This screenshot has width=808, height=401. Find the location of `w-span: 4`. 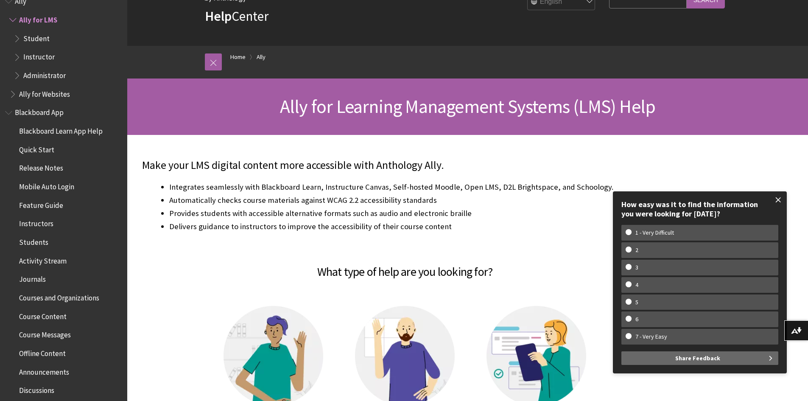

w-span: 4 is located at coordinates (637, 285).